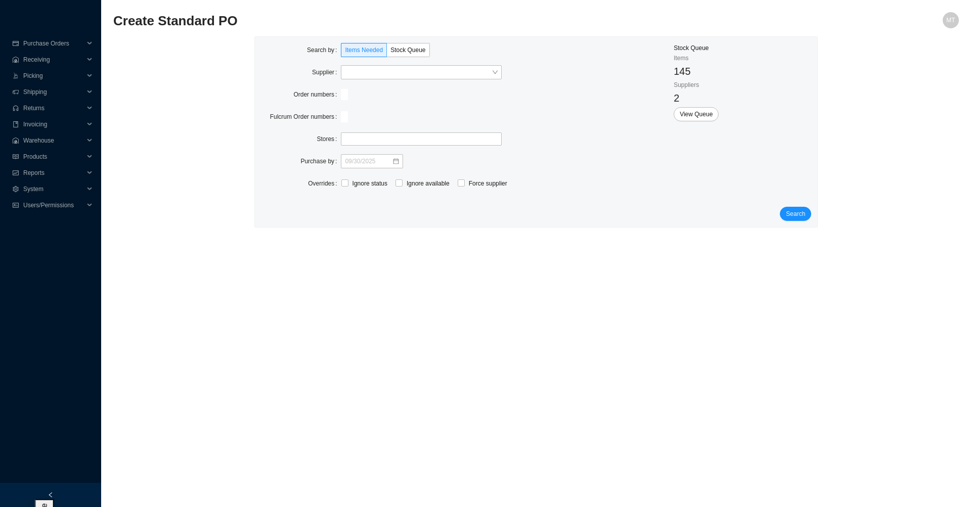  I want to click on div: Items, so click(696, 58).